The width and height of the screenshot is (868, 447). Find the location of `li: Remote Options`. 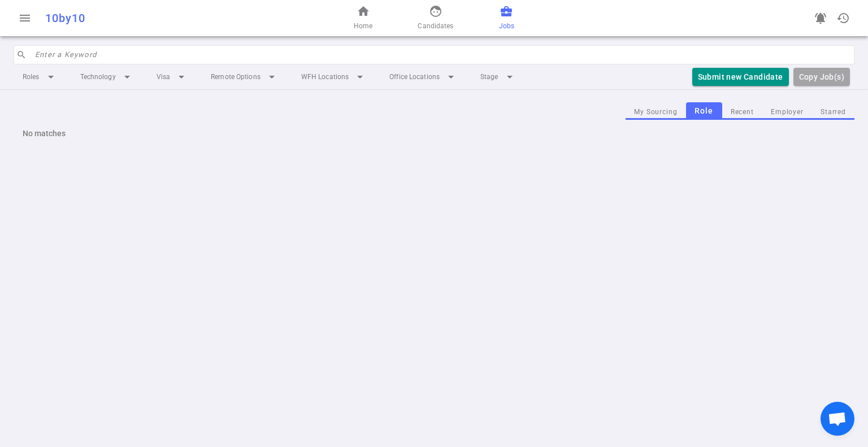

li: Remote Options is located at coordinates (245, 77).